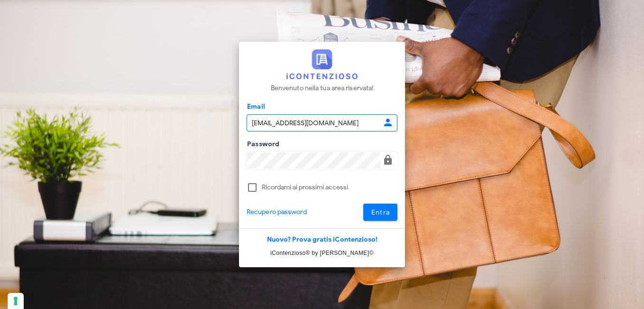 Image resolution: width=644 pixels, height=309 pixels. I want to click on a: Nuovo? Prova gratis iContenzioso!, so click(322, 239).